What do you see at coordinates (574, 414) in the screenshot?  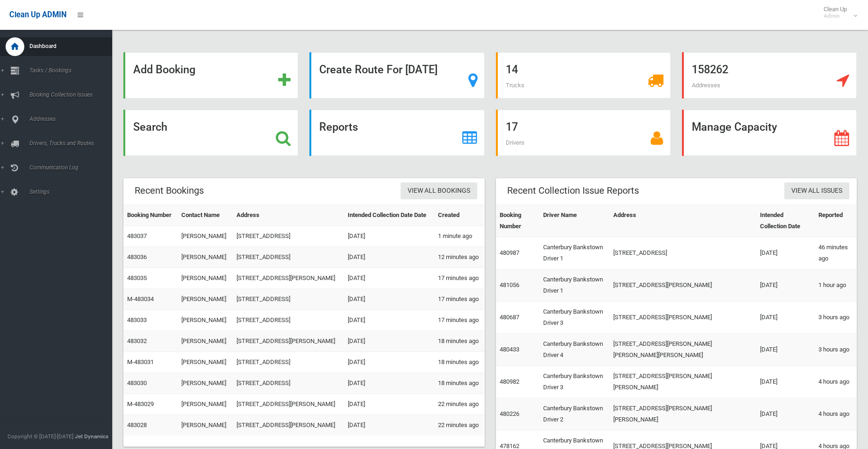 I see `td: Canterbury Bankstown Driver 2` at bounding box center [574, 414].